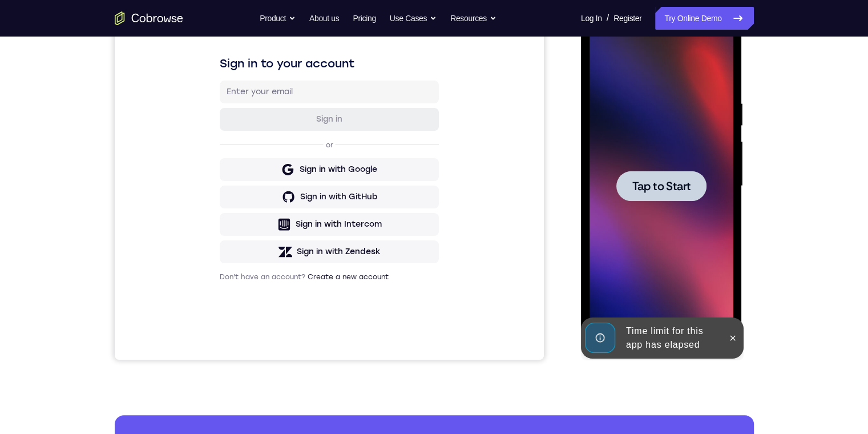 The height and width of the screenshot is (434, 868). What do you see at coordinates (214, 220) in the screenshot?
I see `button: Sign in with GitHub` at bounding box center [214, 220].